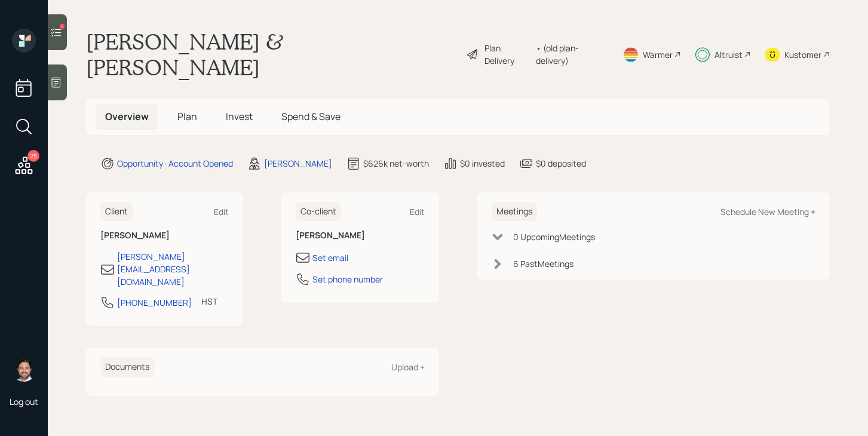  What do you see at coordinates (396, 163) in the screenshot?
I see `div: $626k net-worth` at bounding box center [396, 163].